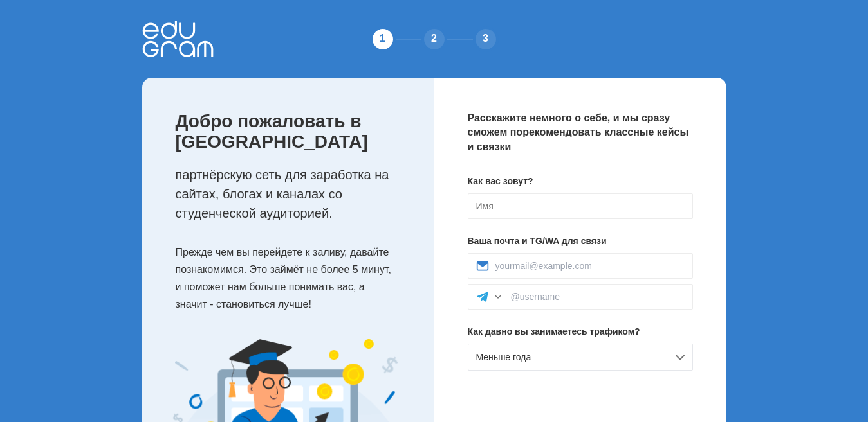  Describe the element at coordinates (503, 358) in the screenshot. I see `span: Меньше года` at that location.